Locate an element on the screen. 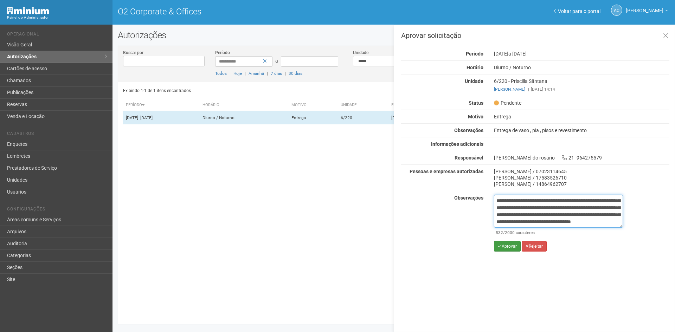 The image size is (675, 332). li: Operacional is located at coordinates (57, 35).